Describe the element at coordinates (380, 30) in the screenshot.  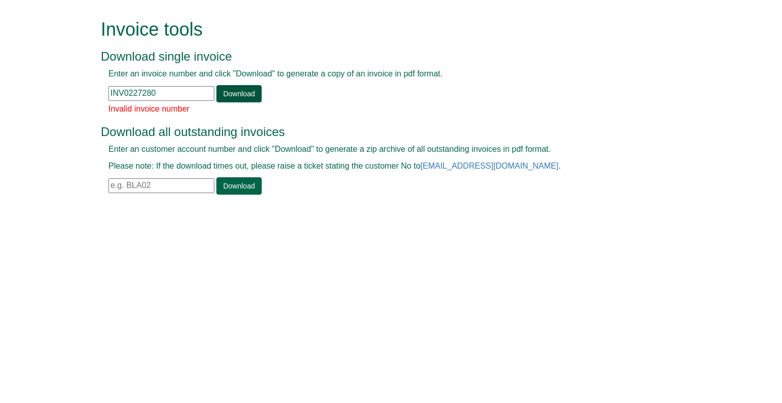
I see `h1: Invoice tools` at that location.